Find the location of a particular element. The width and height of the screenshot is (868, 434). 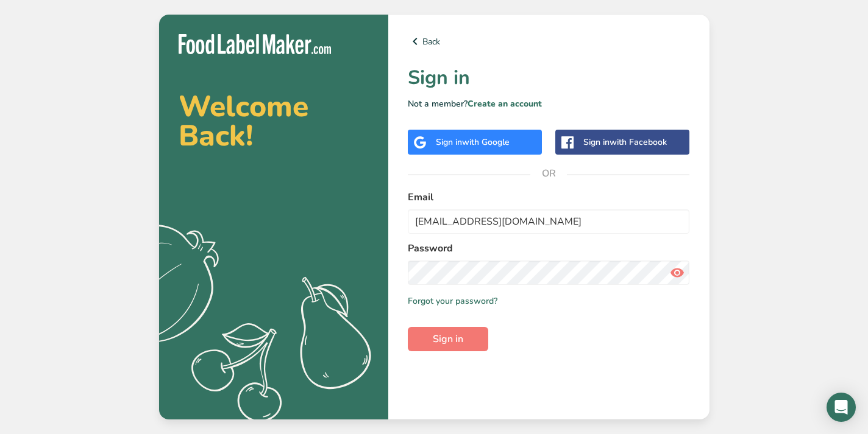

span: Sign in is located at coordinates (447, 339).